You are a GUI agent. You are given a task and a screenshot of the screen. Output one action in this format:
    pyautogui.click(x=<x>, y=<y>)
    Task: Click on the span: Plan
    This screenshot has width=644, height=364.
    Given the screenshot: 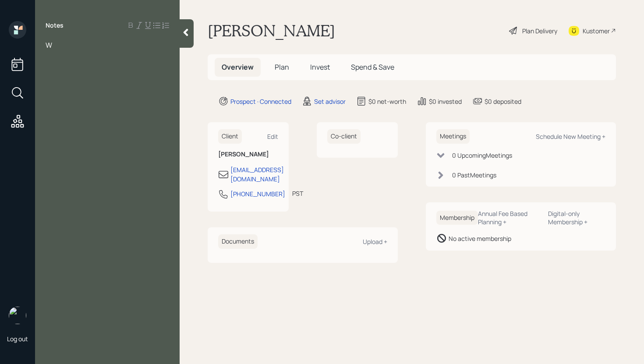 What is the action you would take?
    pyautogui.click(x=281, y=67)
    